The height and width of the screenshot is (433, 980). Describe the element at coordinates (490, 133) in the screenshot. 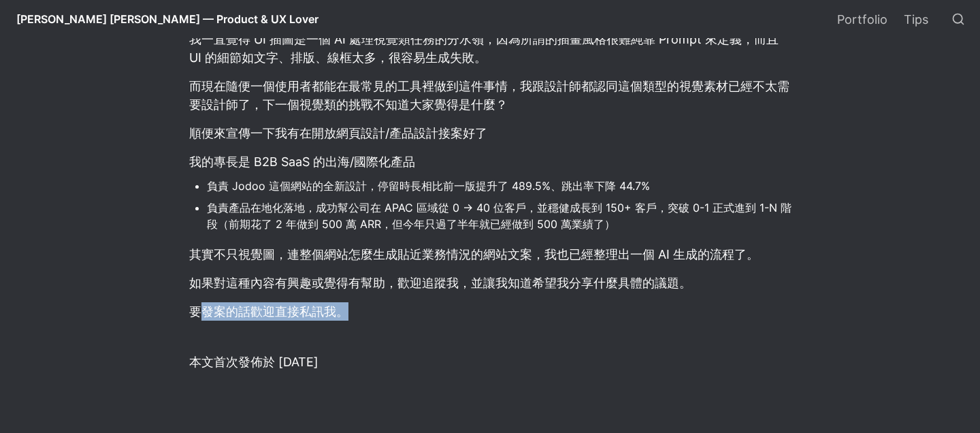

I see `p: 順便來宣傳一下我有在開放網頁設計/產品設計接案好了` at that location.